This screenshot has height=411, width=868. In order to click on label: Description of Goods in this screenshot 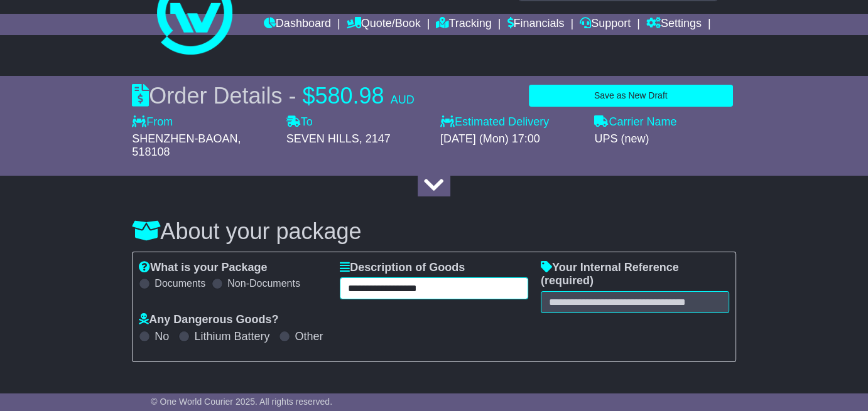, I will do `click(402, 268)`.